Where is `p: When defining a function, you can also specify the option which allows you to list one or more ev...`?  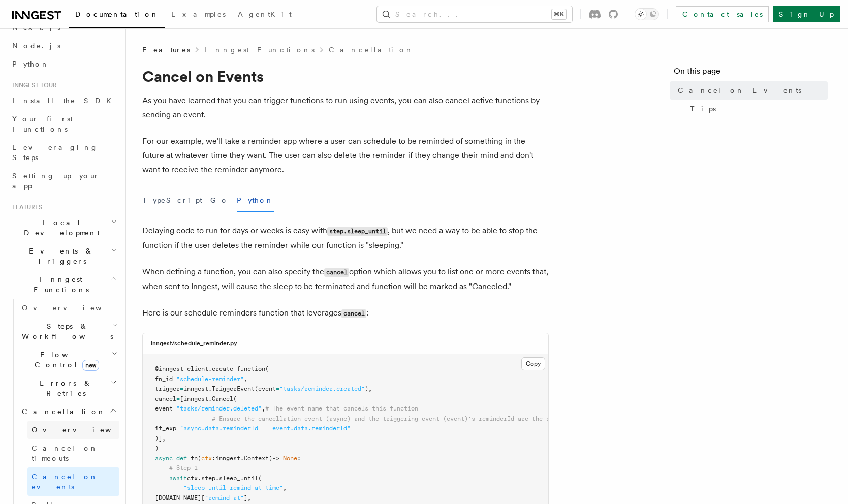 p: When defining a function, you can also specify the option which allows you to list one or more ev... is located at coordinates (346, 279).